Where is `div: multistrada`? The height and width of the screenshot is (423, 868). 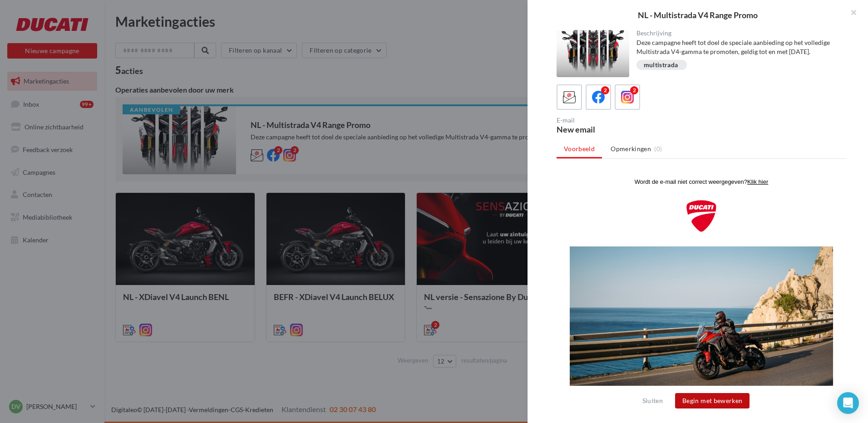
div: multistrada is located at coordinates (661, 65).